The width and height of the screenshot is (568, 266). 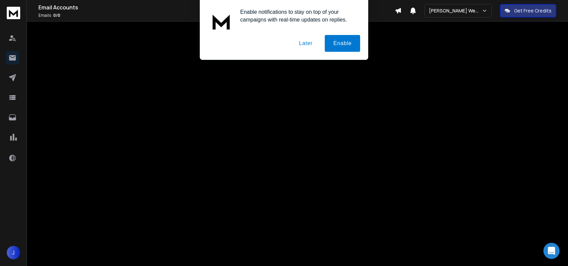 I want to click on div: Enable notifications to stay on top of your campaigns with real-time updates on replies., so click(x=297, y=16).